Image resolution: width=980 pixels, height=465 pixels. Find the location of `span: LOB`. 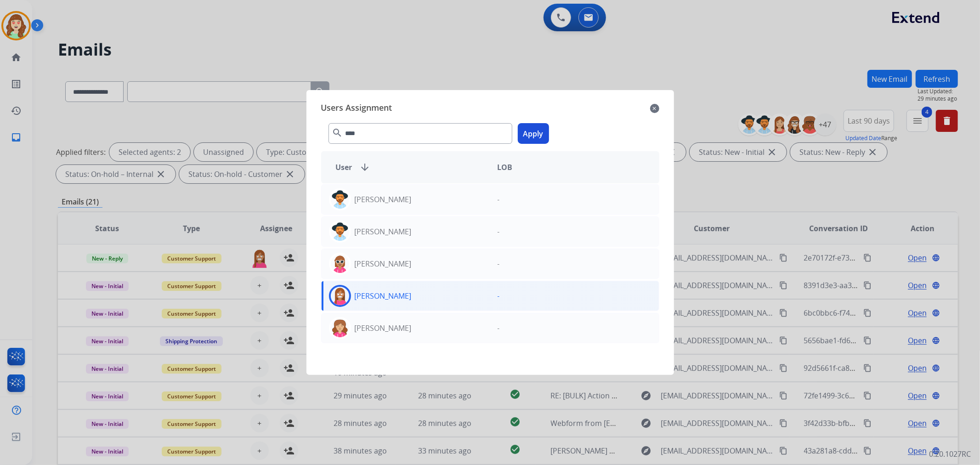

span: LOB is located at coordinates (505, 167).